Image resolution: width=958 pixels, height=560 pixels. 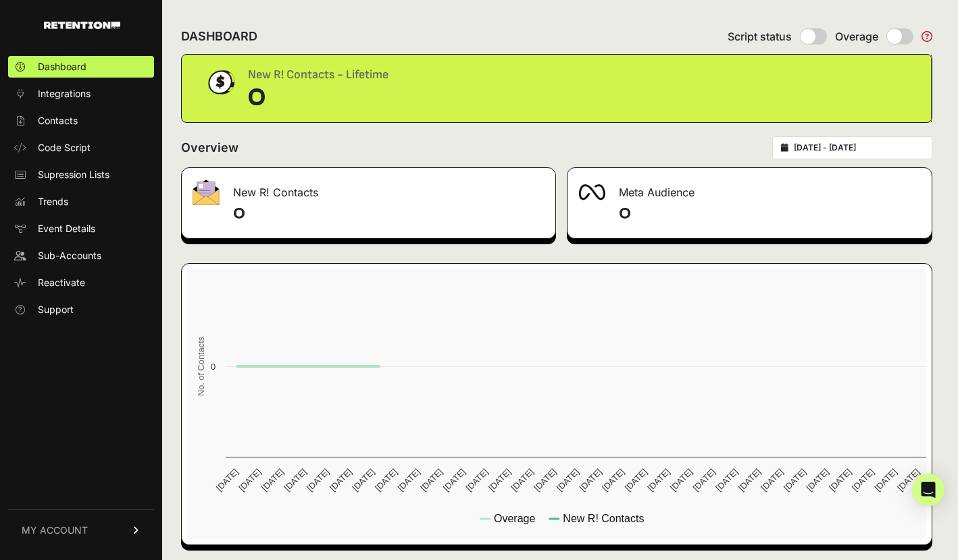 What do you see at coordinates (81, 67) in the screenshot?
I see `a: Dashboard` at bounding box center [81, 67].